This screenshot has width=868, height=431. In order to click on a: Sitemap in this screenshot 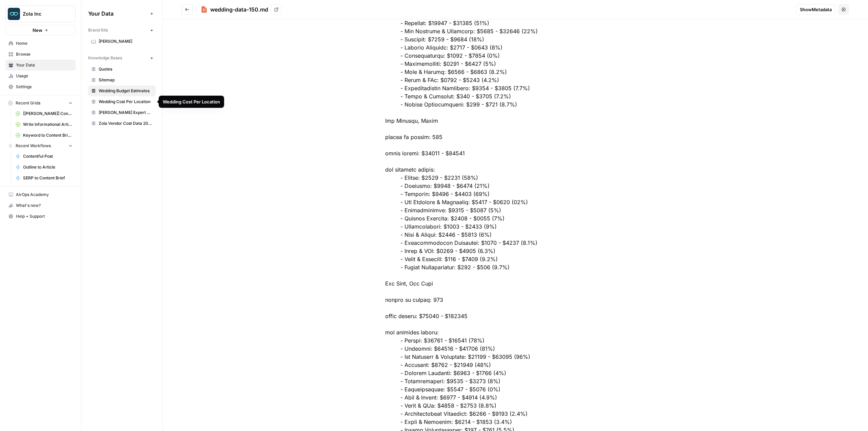, I will do `click(122, 80)`.